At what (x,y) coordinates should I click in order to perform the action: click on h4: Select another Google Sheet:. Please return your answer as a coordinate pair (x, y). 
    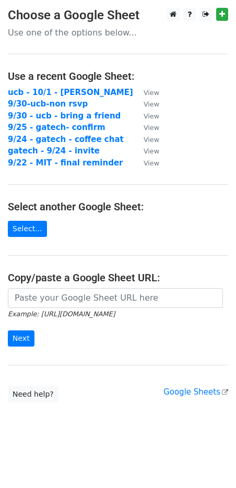
    Looking at the image, I should click on (118, 207).